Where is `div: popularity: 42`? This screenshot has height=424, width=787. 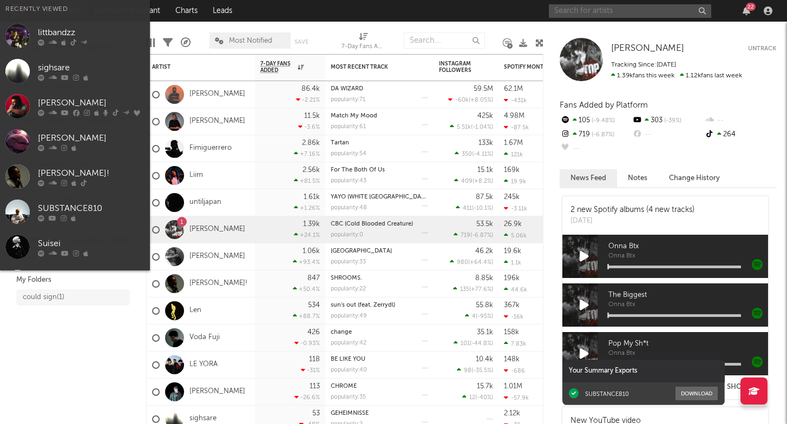 div: popularity: 42 is located at coordinates (348, 343).